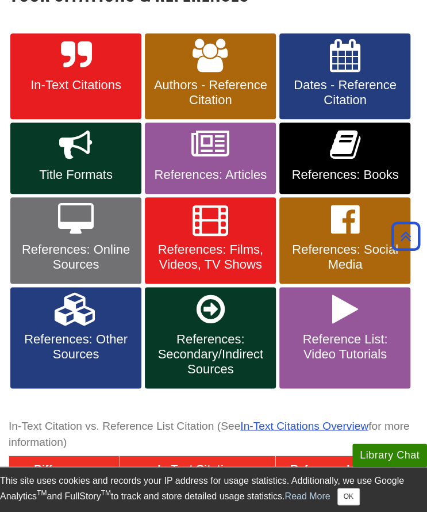 The image size is (427, 512). I want to click on span: References: Other Sources, so click(76, 347).